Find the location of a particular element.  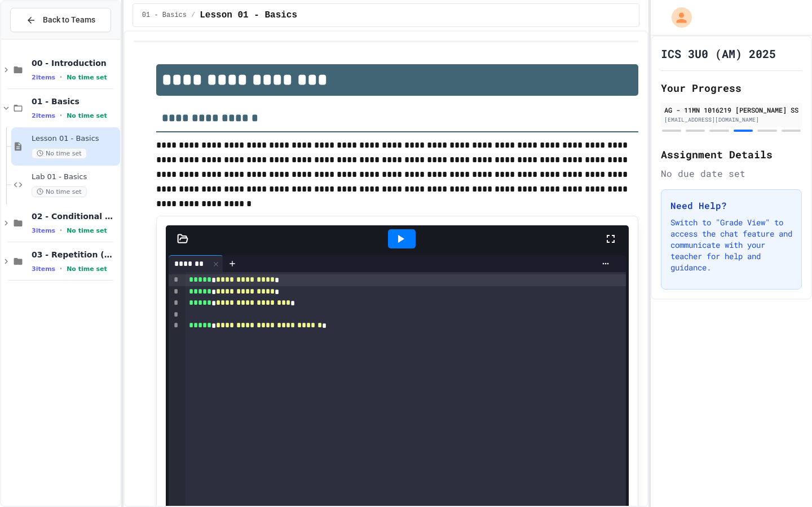

span: 02 - Conditional Statements (if) is located at coordinates (75, 216).